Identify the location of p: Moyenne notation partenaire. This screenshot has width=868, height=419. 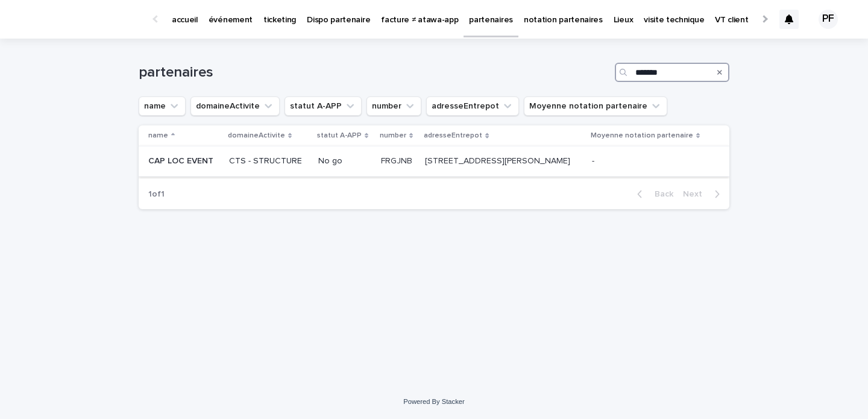
(642, 135).